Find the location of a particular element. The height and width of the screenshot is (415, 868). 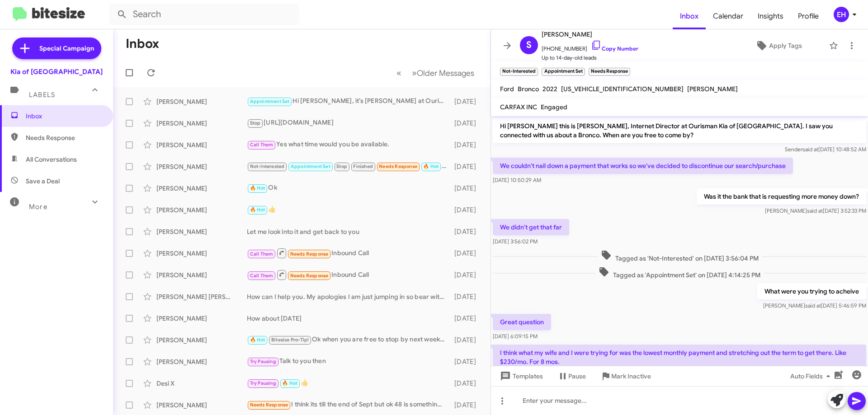

span: Labels is located at coordinates (42, 95).